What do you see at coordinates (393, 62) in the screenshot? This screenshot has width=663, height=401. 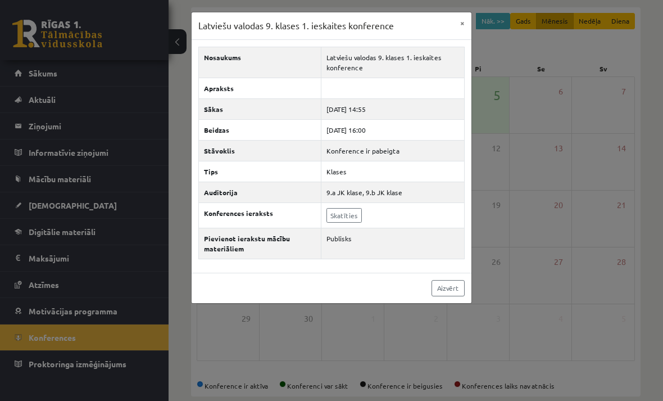 I see `td: Latviešu valodas 9. klases 1. ieskaites konference` at bounding box center [393, 62].